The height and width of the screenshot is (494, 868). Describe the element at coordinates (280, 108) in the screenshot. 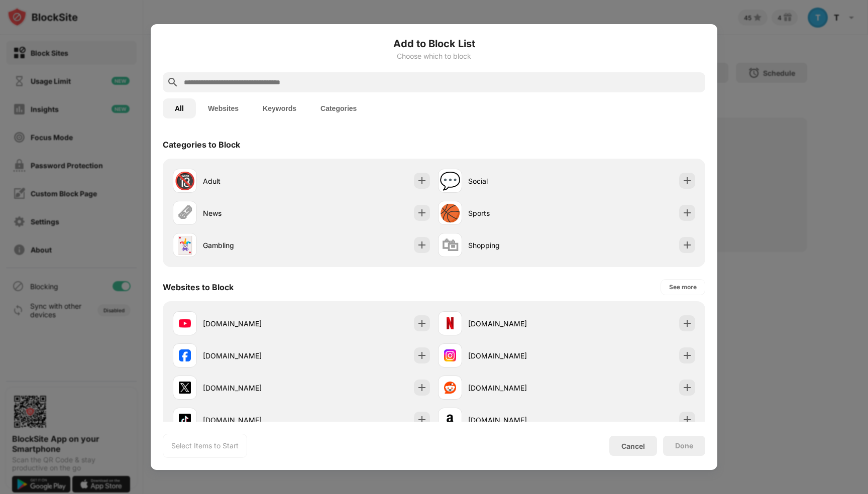

I see `button: Keywords` at that location.